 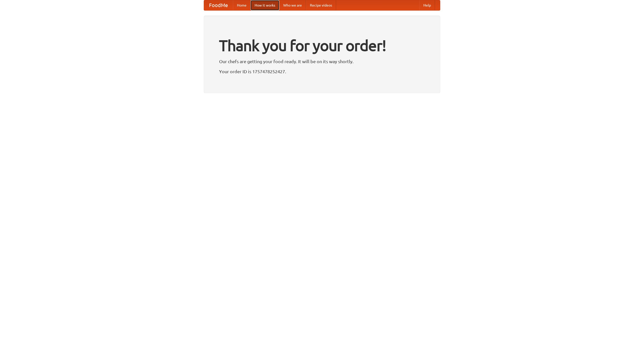 What do you see at coordinates (242, 6) in the screenshot?
I see `a: Home` at bounding box center [242, 6].